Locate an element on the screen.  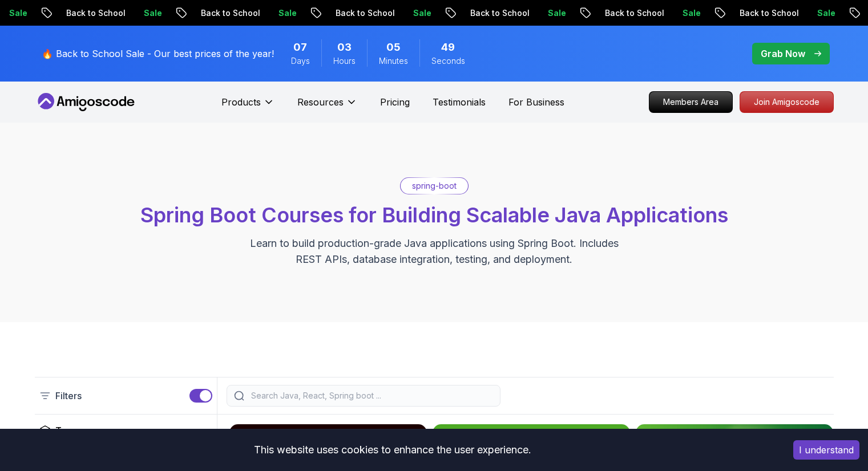
p: Resources is located at coordinates (320, 102).